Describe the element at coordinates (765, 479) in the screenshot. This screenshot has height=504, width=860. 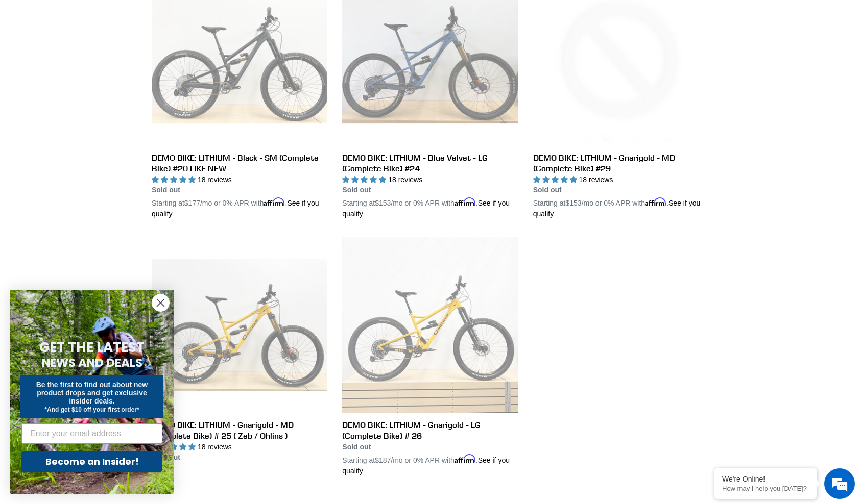
I see `div: We're Online!` at that location.